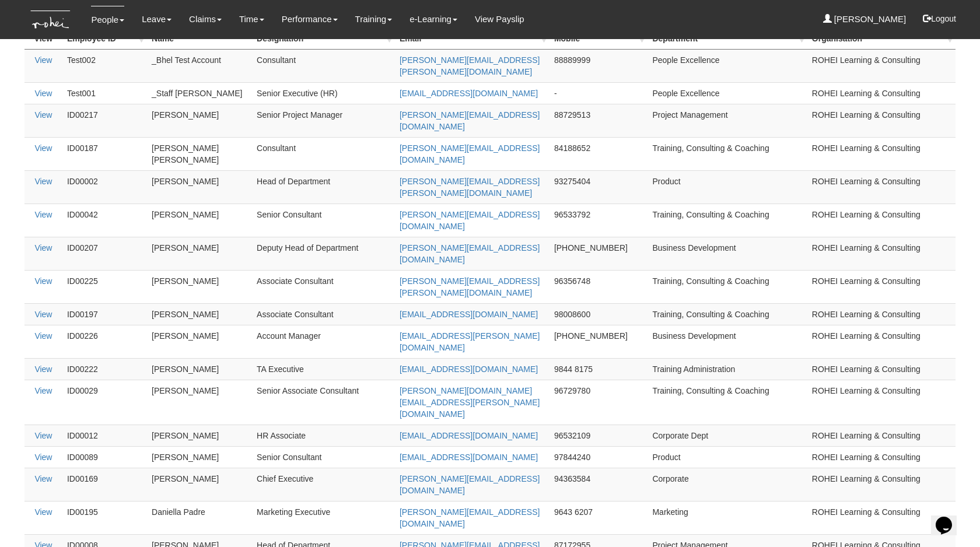  Describe the element at coordinates (105, 153) in the screenshot. I see `td: ID00187` at that location.